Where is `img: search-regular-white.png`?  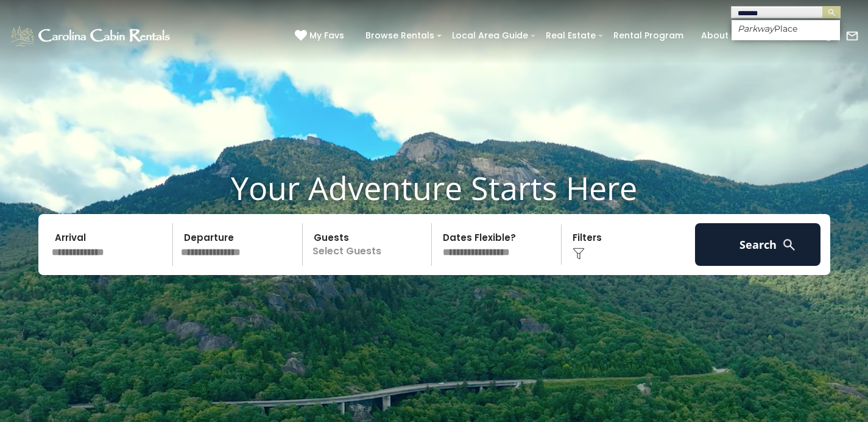 img: search-regular-white.png is located at coordinates (789, 245).